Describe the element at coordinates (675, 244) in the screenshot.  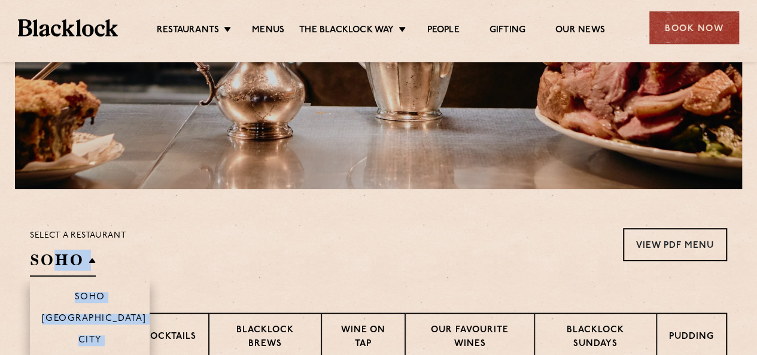
I see `a: View PDF Menu` at that location.